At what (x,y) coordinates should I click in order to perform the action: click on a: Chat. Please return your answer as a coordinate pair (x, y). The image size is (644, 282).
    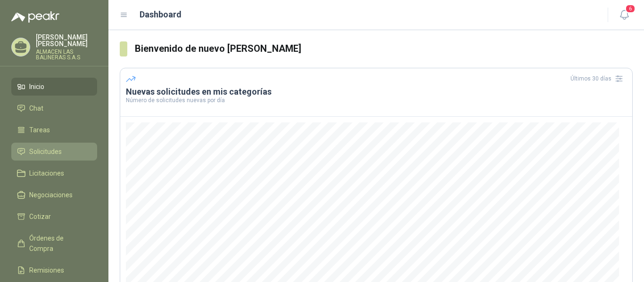
    Looking at the image, I should click on (54, 109).